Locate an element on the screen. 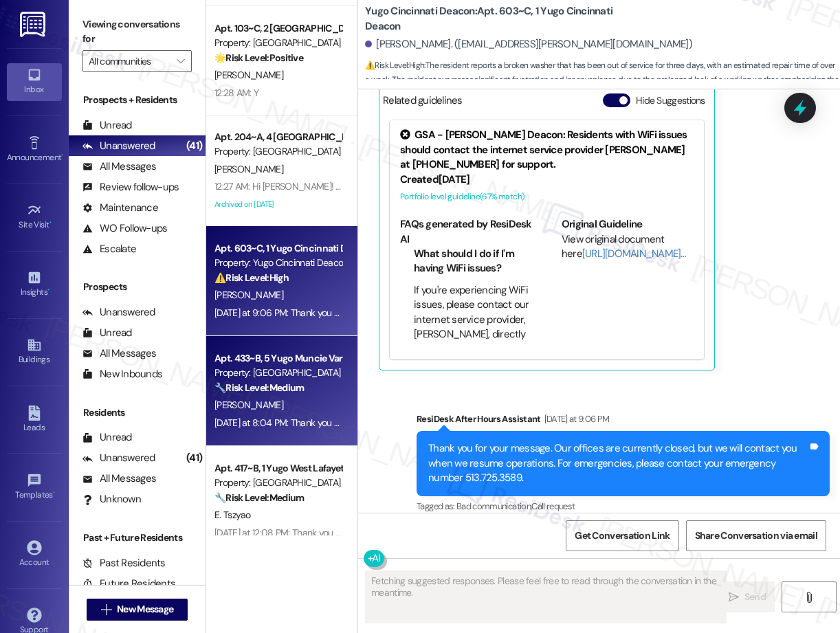 This screenshot has width=840, height=633. div: Related guidelines is located at coordinates (423, 103).